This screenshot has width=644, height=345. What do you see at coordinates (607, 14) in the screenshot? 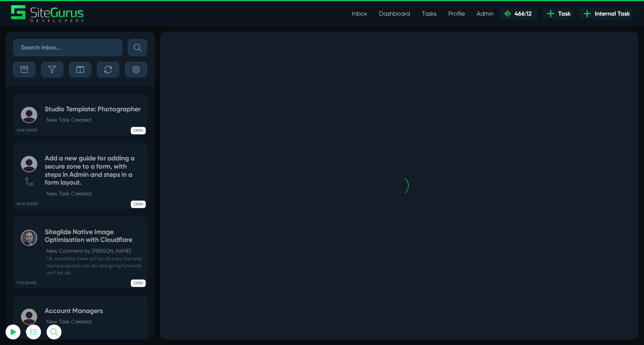
I see `a: Internal Task` at bounding box center [607, 14].